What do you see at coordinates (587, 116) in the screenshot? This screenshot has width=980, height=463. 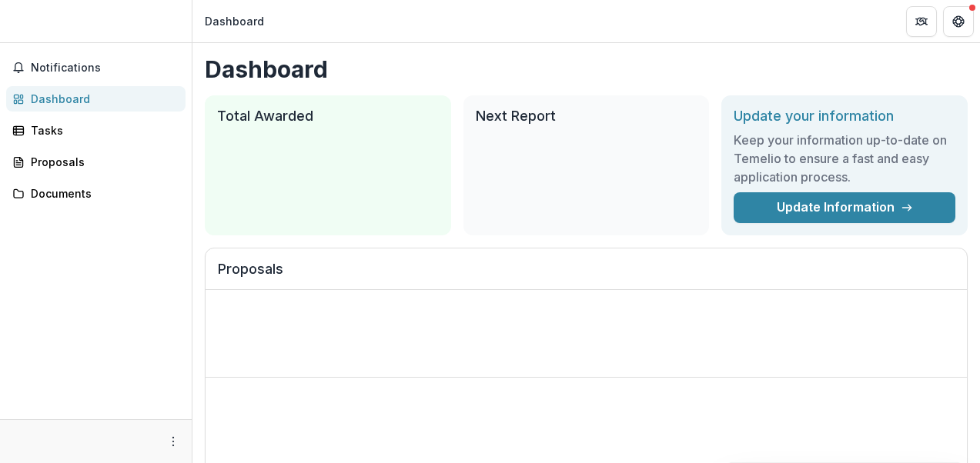 I see `h2: Next Report` at bounding box center [587, 116].